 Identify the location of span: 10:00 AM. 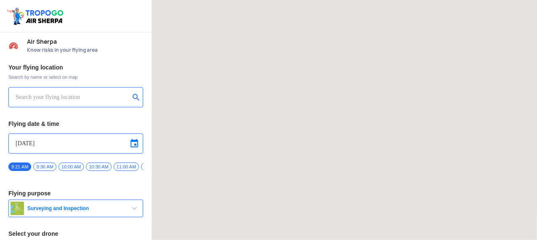
(71, 167).